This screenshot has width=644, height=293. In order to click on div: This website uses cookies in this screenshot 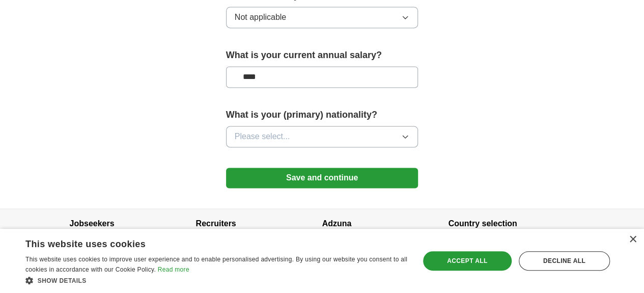, I will do `click(204, 243)`.